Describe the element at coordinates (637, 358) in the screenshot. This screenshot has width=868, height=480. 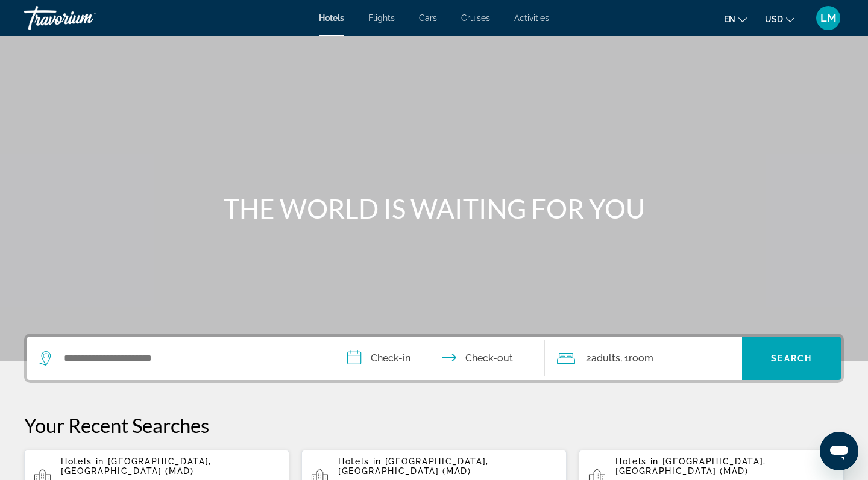
I see `span: , 1` at that location.